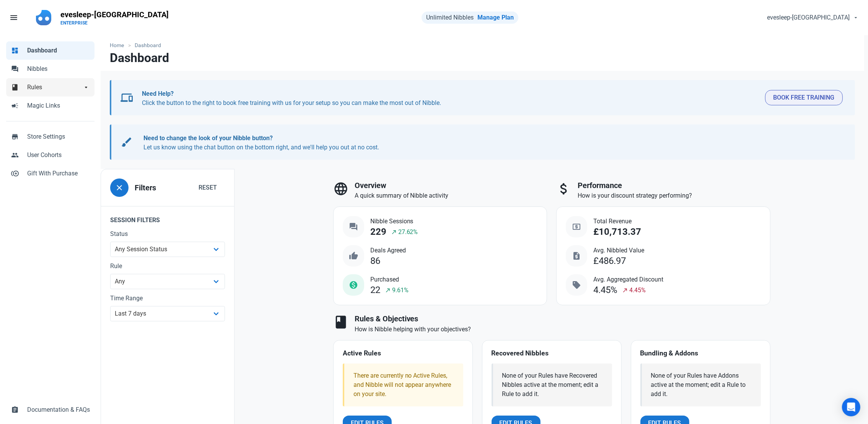 This screenshot has height=424, width=868. What do you see at coordinates (354, 226) in the screenshot?
I see `span: question_answer` at bounding box center [354, 226].